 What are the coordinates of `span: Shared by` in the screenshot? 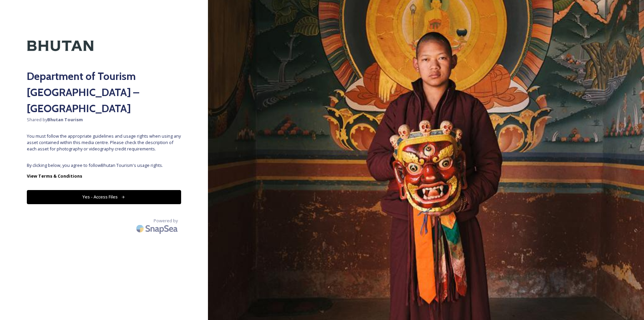 It's located at (104, 119).